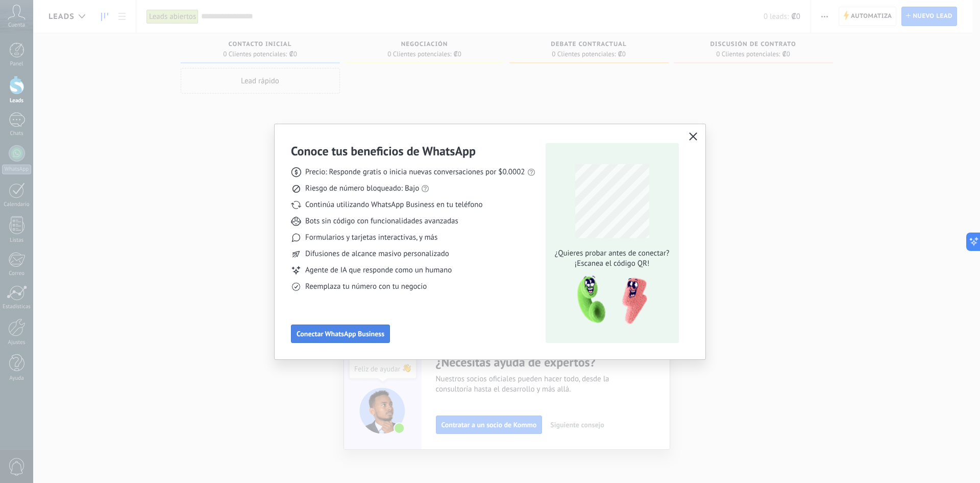 The height and width of the screenshot is (483, 980). I want to click on span: Difusiones de alcance masivo personalizado, so click(377, 254).